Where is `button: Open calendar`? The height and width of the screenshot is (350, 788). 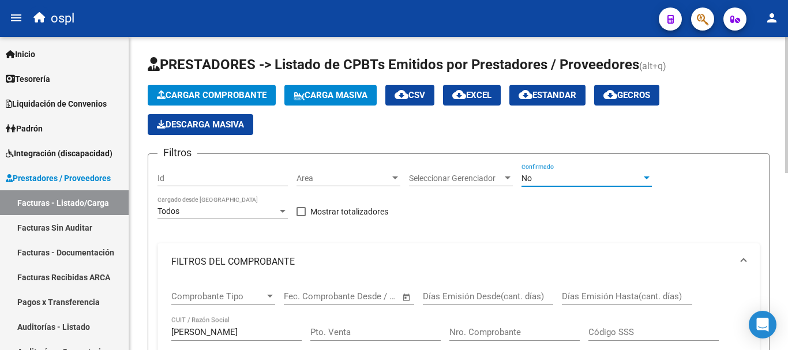
button: Open calendar is located at coordinates (407, 297).